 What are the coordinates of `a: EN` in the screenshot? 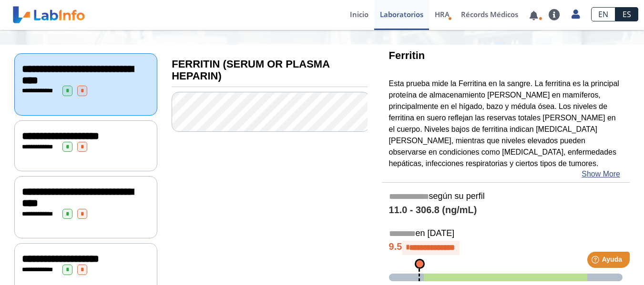 It's located at (603, 15).